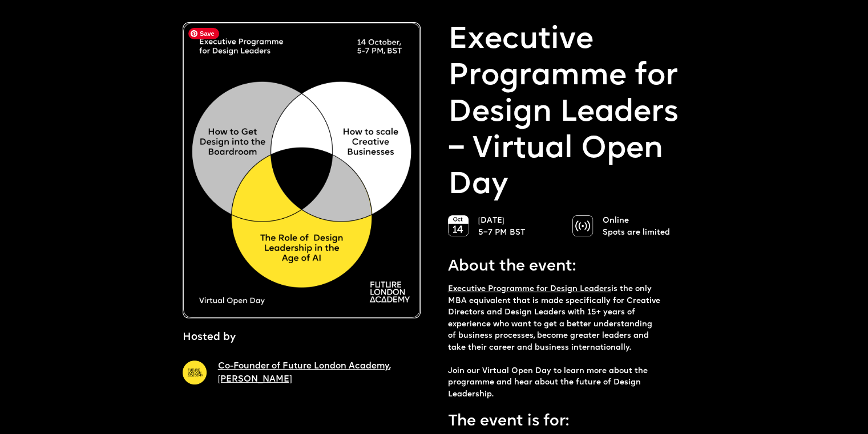 This screenshot has width=868, height=434. Describe the element at coordinates (555, 422) in the screenshot. I see `p: The event is for:` at that location.